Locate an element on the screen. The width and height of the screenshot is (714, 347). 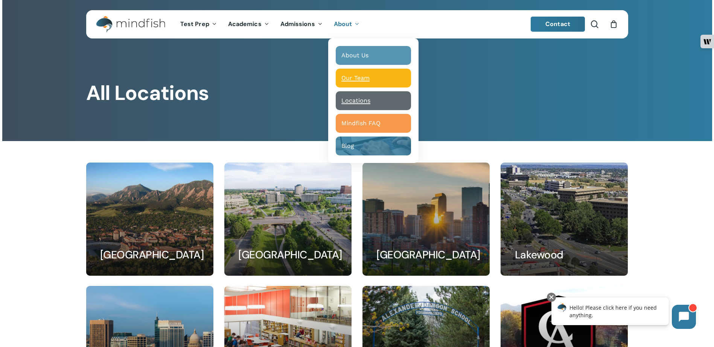
a: Test Prep is located at coordinates (198, 24).